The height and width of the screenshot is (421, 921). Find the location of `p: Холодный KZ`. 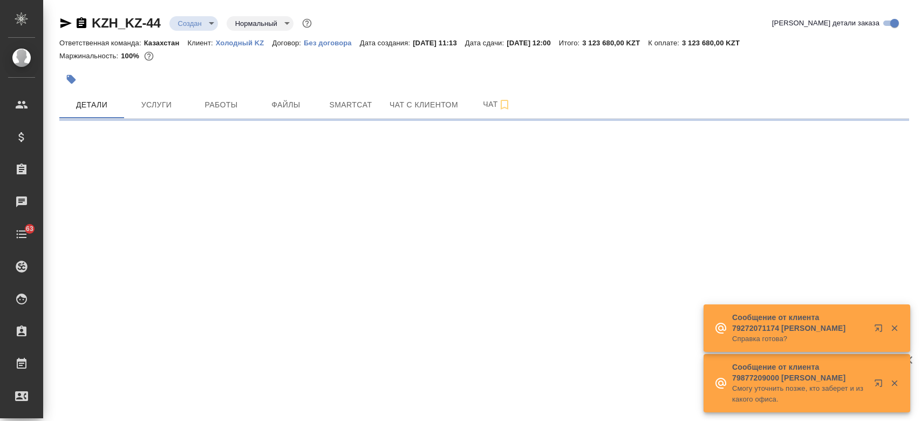

p: Холодный KZ is located at coordinates (244, 43).